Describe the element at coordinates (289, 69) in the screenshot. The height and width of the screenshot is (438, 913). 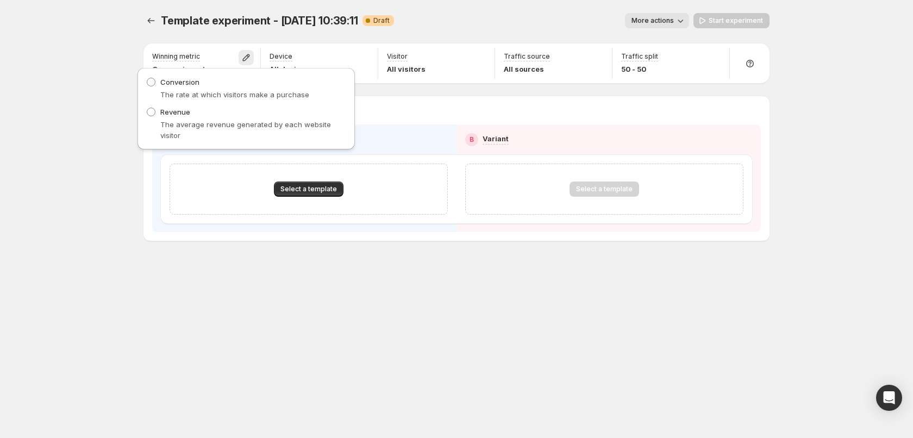
I see `p: All devices` at that location.